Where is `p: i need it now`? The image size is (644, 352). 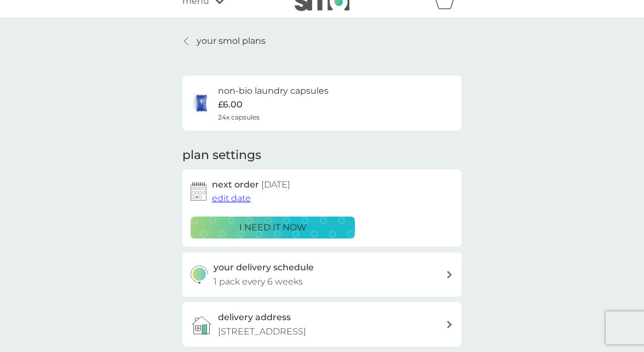 p: i need it now is located at coordinates (273, 227).